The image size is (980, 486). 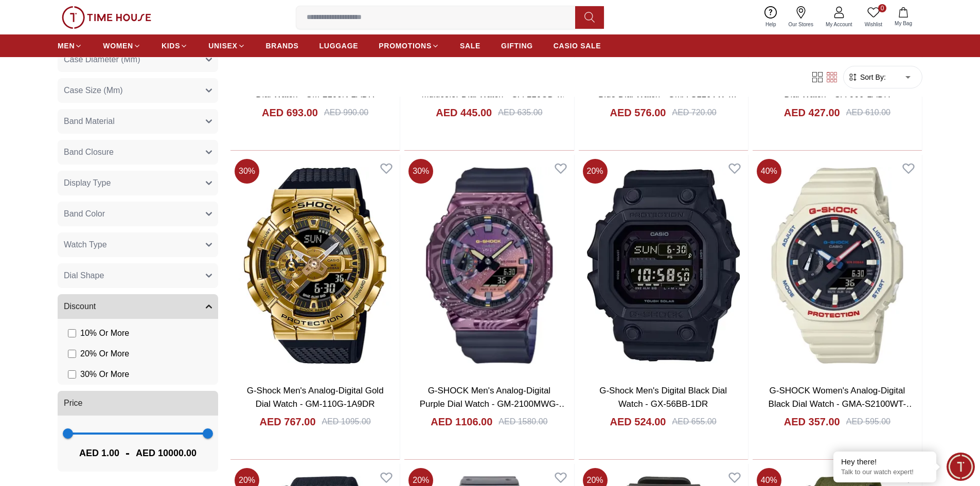 What do you see at coordinates (463, 112) in the screenshot?
I see `h4: AED 445.00` at bounding box center [463, 112].